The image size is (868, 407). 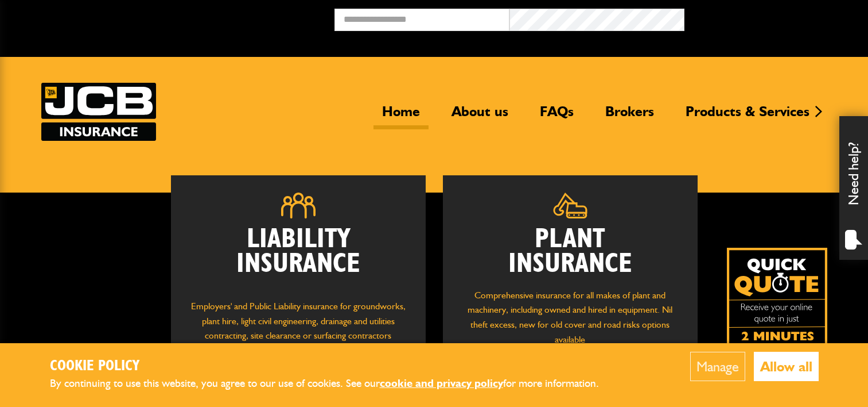 What do you see at coordinates (772, 17) in the screenshot?
I see `button: Broker Login` at bounding box center [772, 17].